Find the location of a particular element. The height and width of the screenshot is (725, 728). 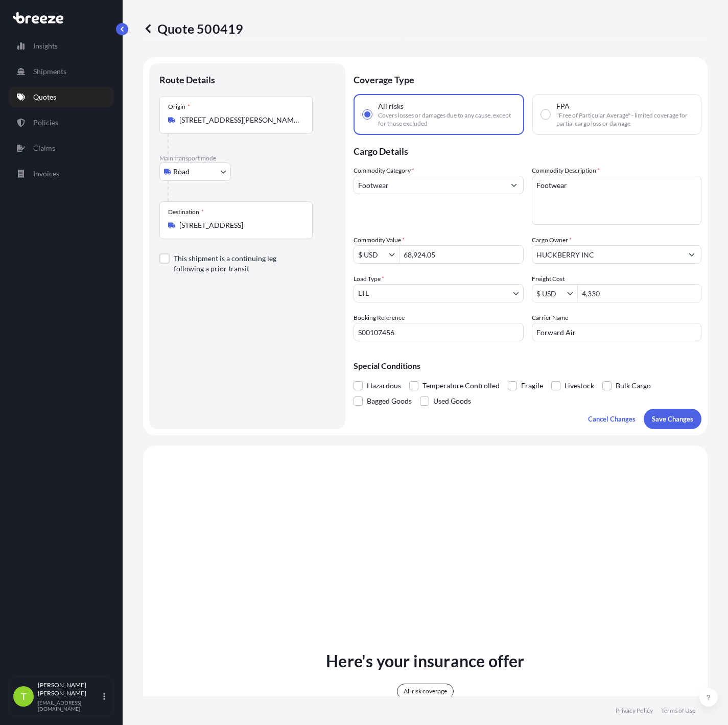

p: Here's your insurance offer is located at coordinates (425, 661).